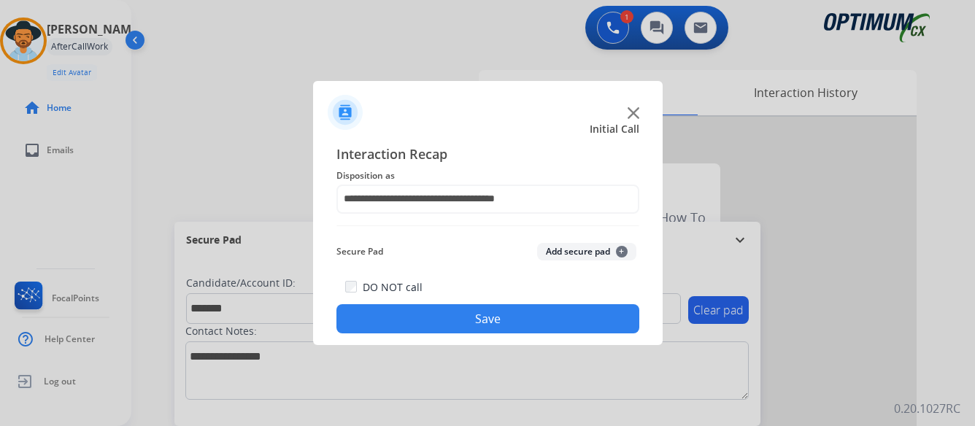 The image size is (975, 426). Describe the element at coordinates (587, 252) in the screenshot. I see `button: Add secure pad+` at that location.